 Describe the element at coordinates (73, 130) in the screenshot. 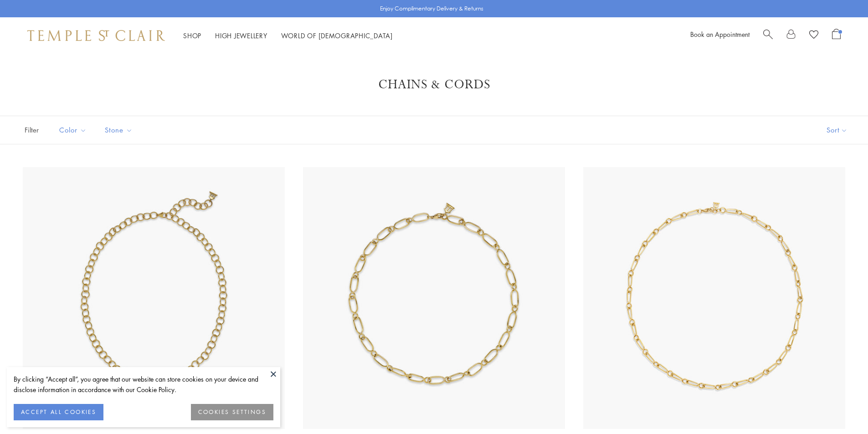

I see `button: Color` at that location.